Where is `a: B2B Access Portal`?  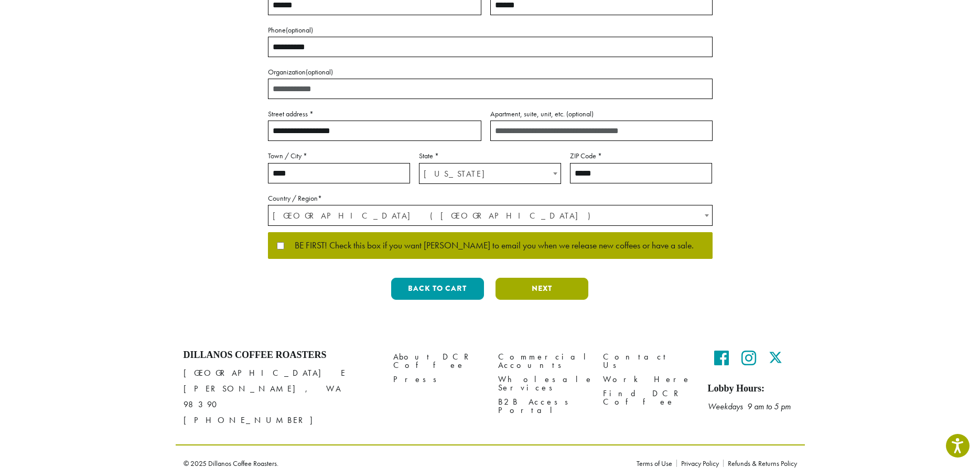
a: B2B Access Portal is located at coordinates (542, 406).